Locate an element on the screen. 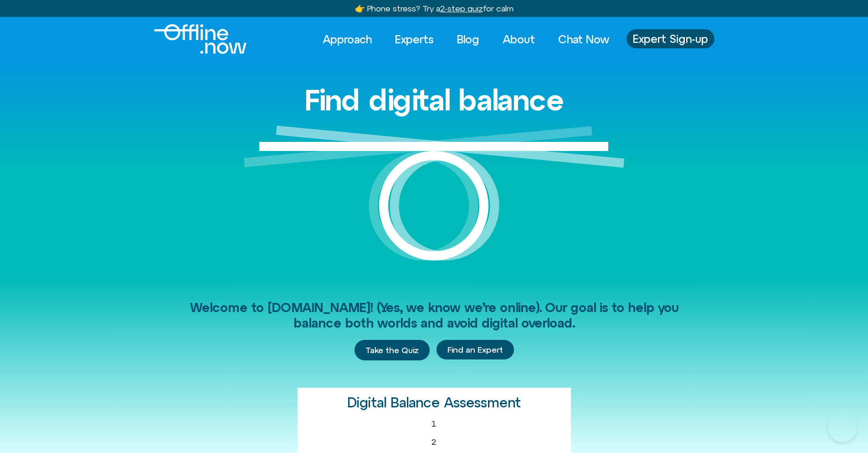 The image size is (868, 453). span: Expert Sign-up is located at coordinates (671, 39).